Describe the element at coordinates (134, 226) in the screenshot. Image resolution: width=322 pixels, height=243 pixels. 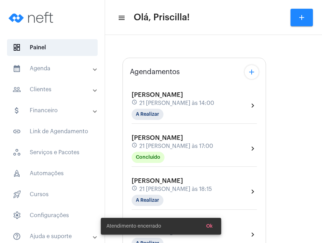
I see `span: Atendimento encerrado` at that location.